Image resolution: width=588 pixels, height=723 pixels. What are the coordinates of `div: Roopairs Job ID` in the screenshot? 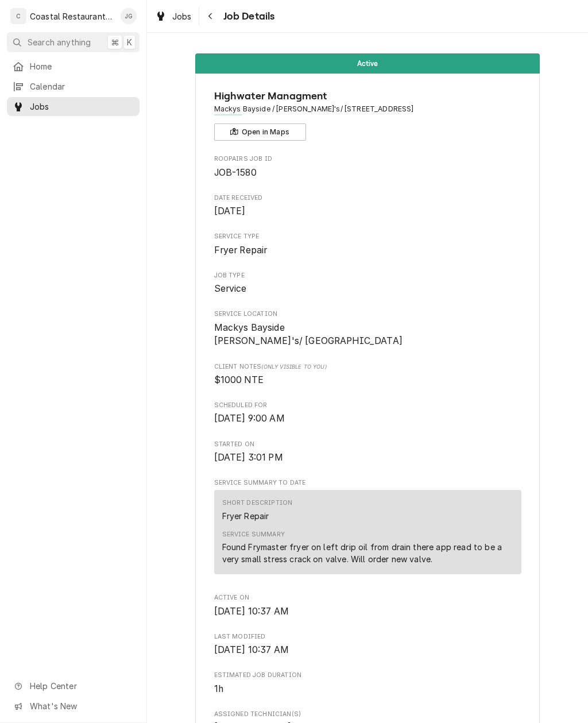 It's located at (367, 167).